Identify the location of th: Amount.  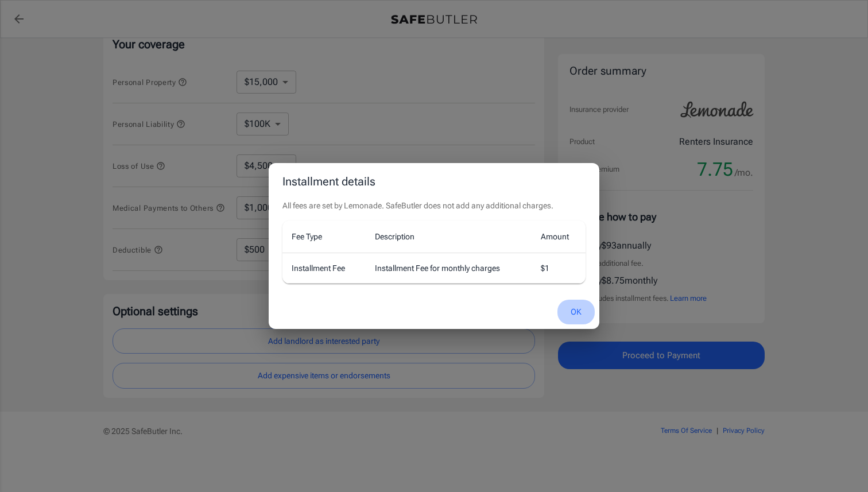
(558, 237).